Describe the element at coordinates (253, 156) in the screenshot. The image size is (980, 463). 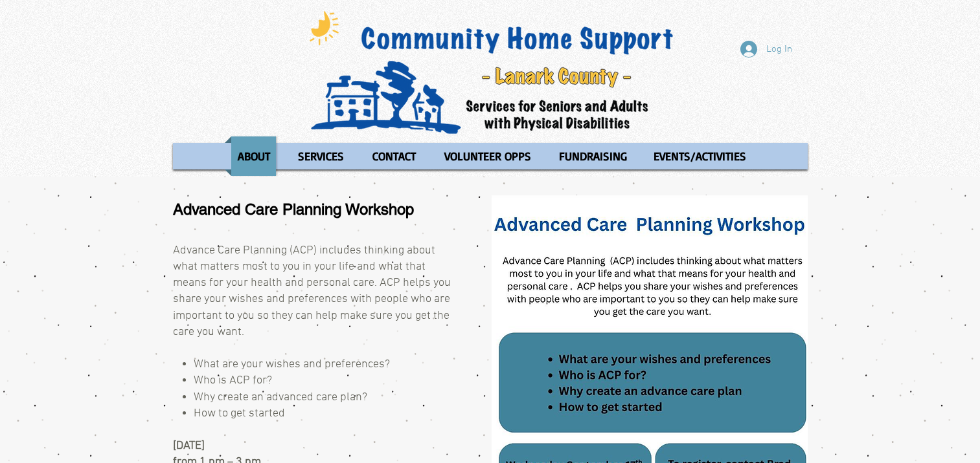
I see `a: ABOUT` at that location.